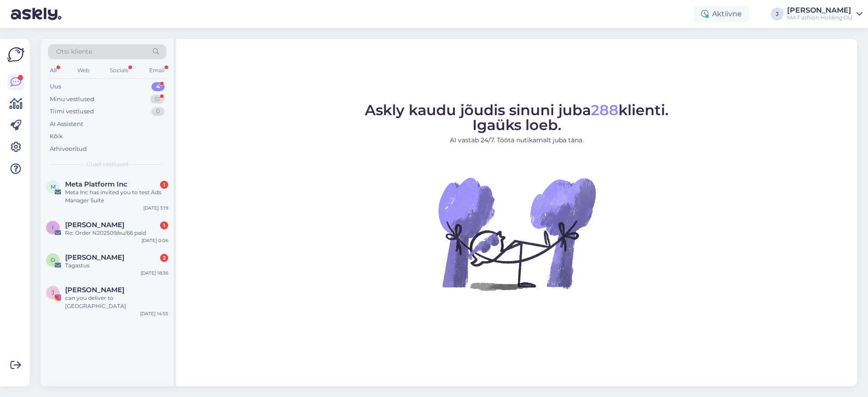 Image resolution: width=868 pixels, height=397 pixels. What do you see at coordinates (157, 99) in the screenshot?
I see `div: 51` at bounding box center [157, 99].